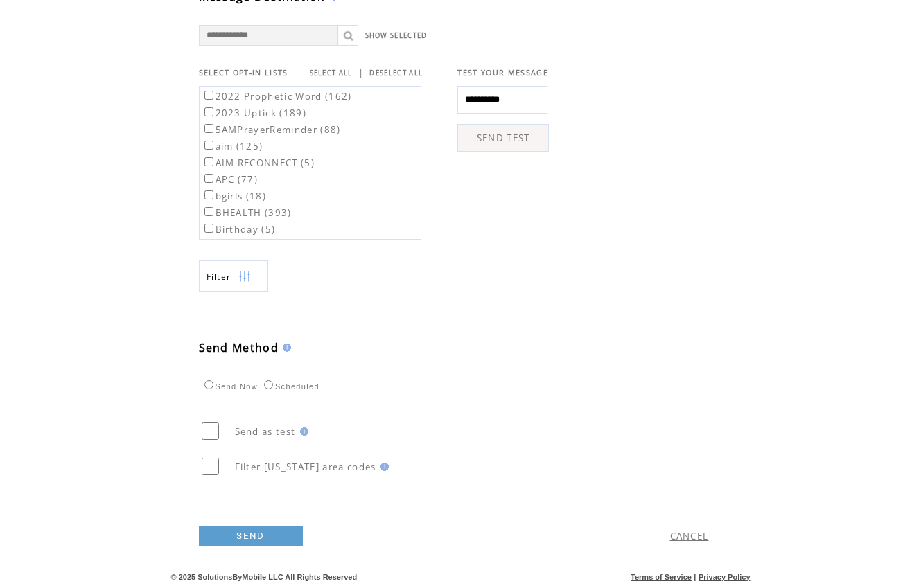 This screenshot has height=588, width=921. Describe the element at coordinates (662, 577) in the screenshot. I see `a: Terms of Service` at that location.